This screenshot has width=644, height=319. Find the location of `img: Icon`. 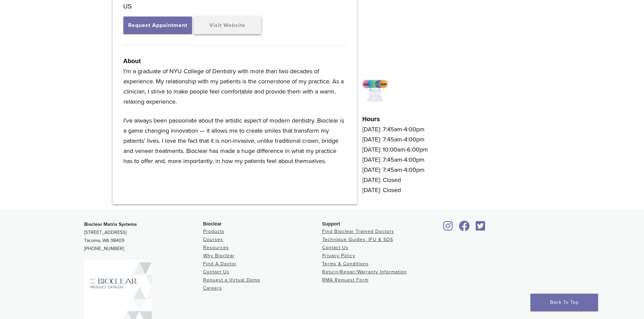

img: Icon is located at coordinates (376, 90).